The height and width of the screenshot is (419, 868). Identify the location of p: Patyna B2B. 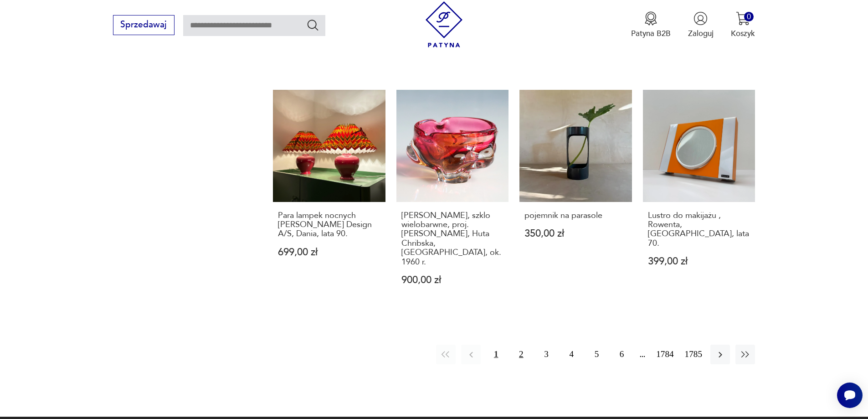
(650, 33).